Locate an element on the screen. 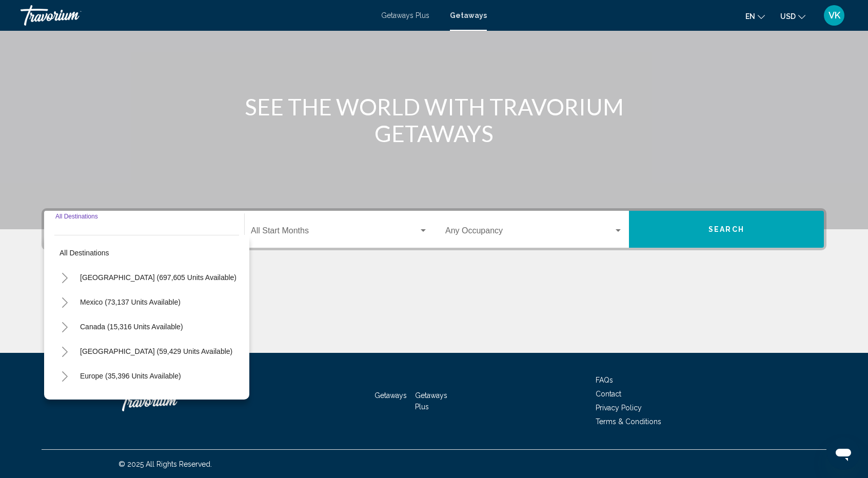 This screenshot has height=478, width=868. span: All destinations is located at coordinates (84, 253).